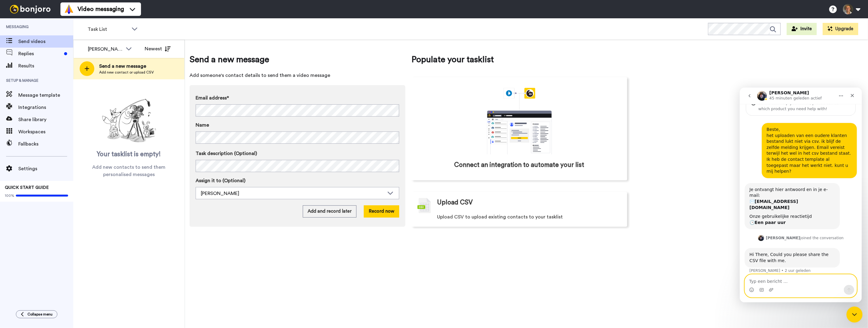  What do you see at coordinates (53, 170) in the screenshot?
I see `div: Hi There, Could you please share the CSV file with me.` at bounding box center [53, 170].